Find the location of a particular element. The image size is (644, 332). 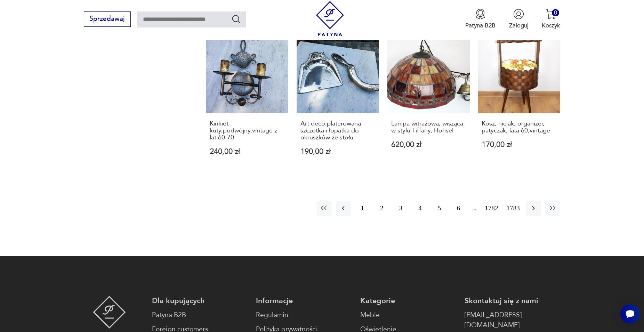

p: 170,00 zł is located at coordinates (519, 144).